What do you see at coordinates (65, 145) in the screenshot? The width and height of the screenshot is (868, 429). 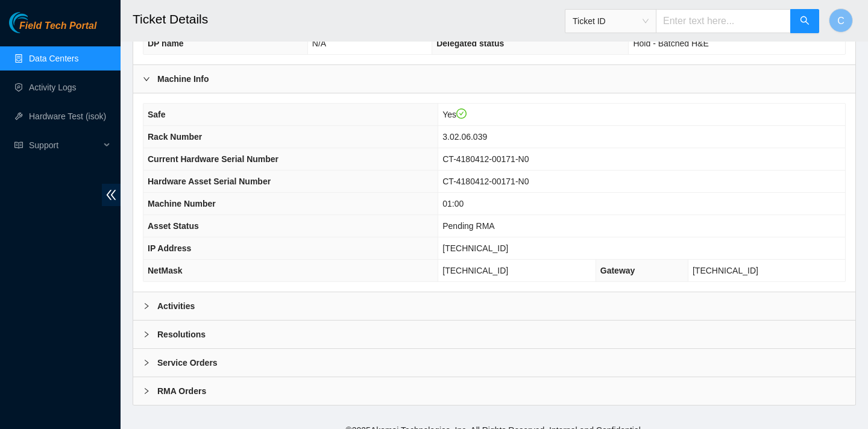 I see `span: Support` at bounding box center [65, 145].